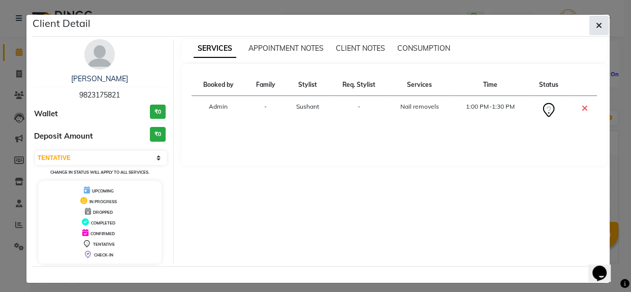  Describe the element at coordinates (549, 85) in the screenshot. I see `th: Status` at that location.